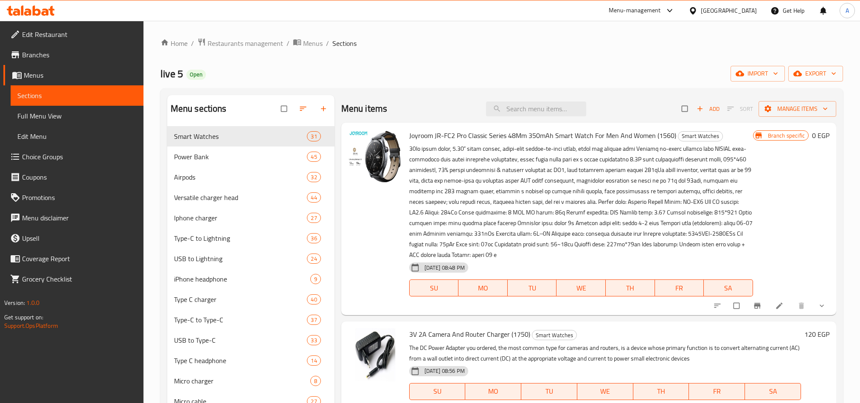  I want to click on span: Micro charger, so click(242, 381).